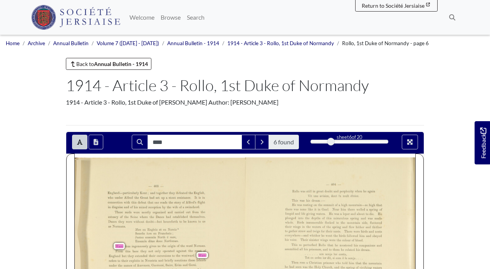  Describe the element at coordinates (157, 197) in the screenshot. I see `span: set` at that location.